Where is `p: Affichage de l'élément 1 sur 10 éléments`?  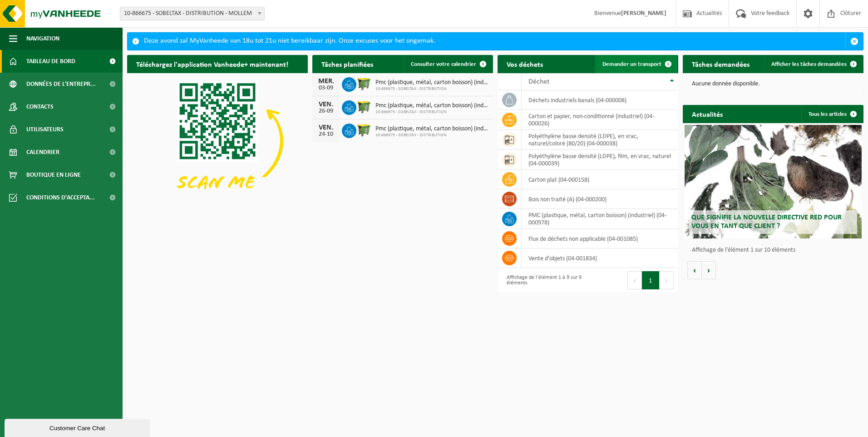
p: Affichage de l'élément 1 sur 10 éléments is located at coordinates (775, 250).